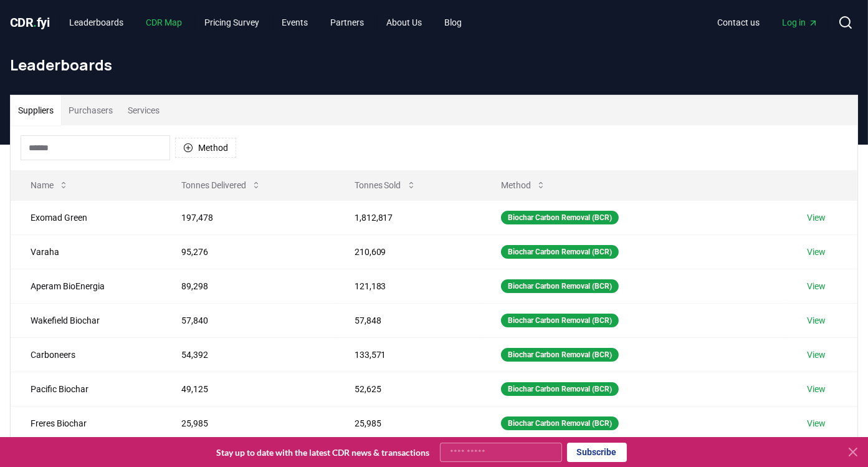 This screenshot has width=868, height=467. I want to click on td: 121,183, so click(408, 285).